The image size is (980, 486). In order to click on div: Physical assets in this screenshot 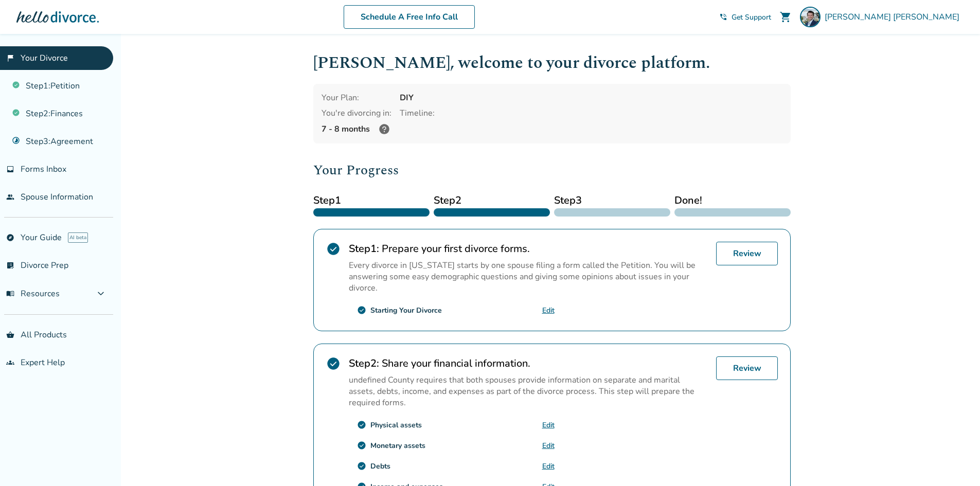, I will do `click(396, 425)`.